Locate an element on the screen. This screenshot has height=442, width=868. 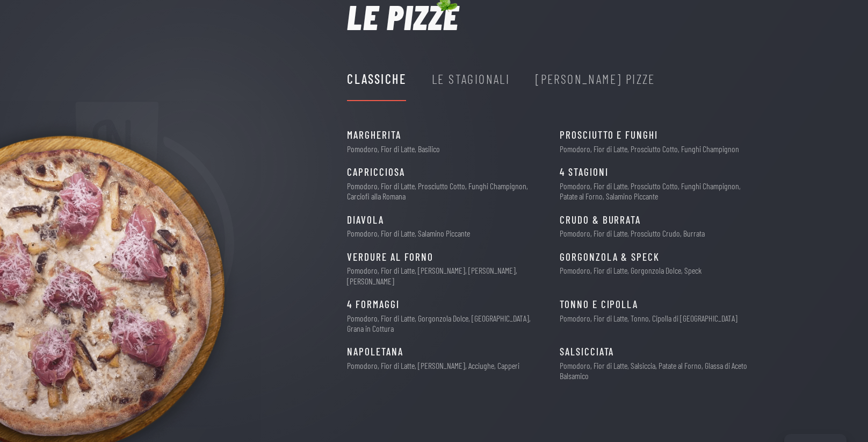
p: Pomodoro, Fior di Latte, Prosciutto Cotto, Funghi Champignon, Carciofi alla Romana is located at coordinates (444, 190).